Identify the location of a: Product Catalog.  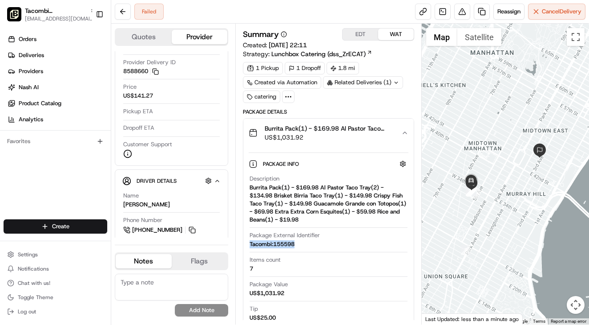
(57, 103).